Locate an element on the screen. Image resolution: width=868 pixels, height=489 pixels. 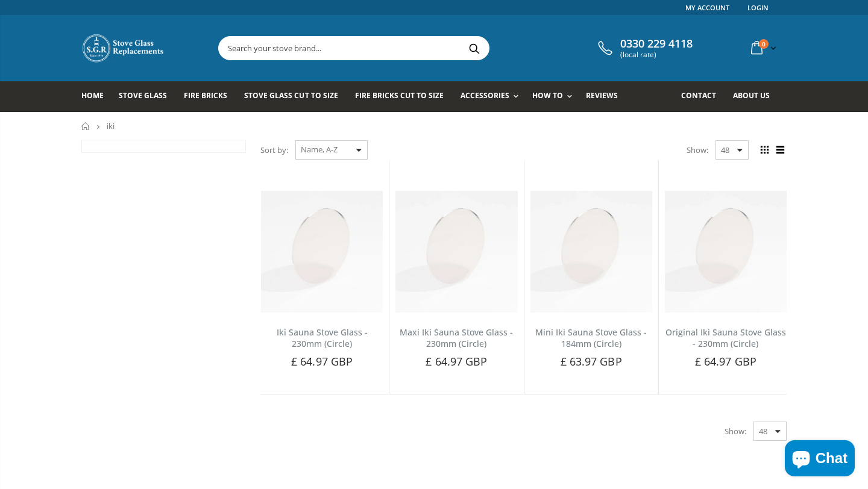
span: List view is located at coordinates (780, 150).